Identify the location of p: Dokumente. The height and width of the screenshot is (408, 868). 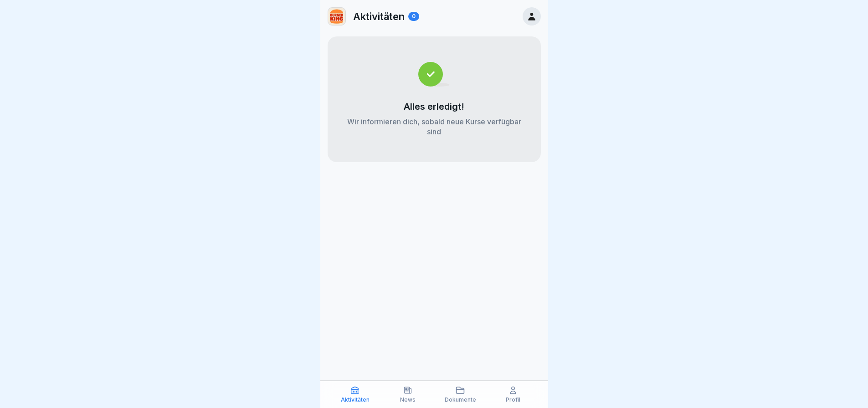
(460, 400).